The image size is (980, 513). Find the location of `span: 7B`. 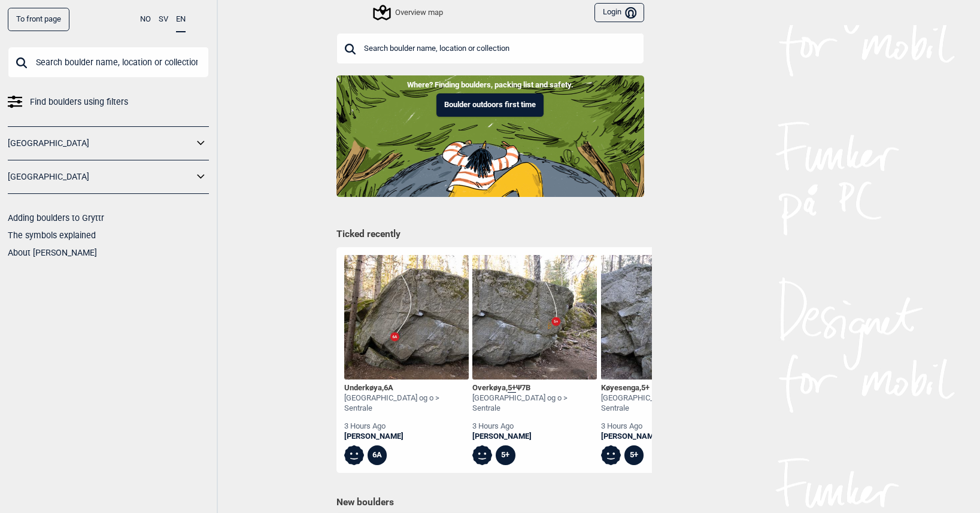

span: 7B is located at coordinates (526, 388).